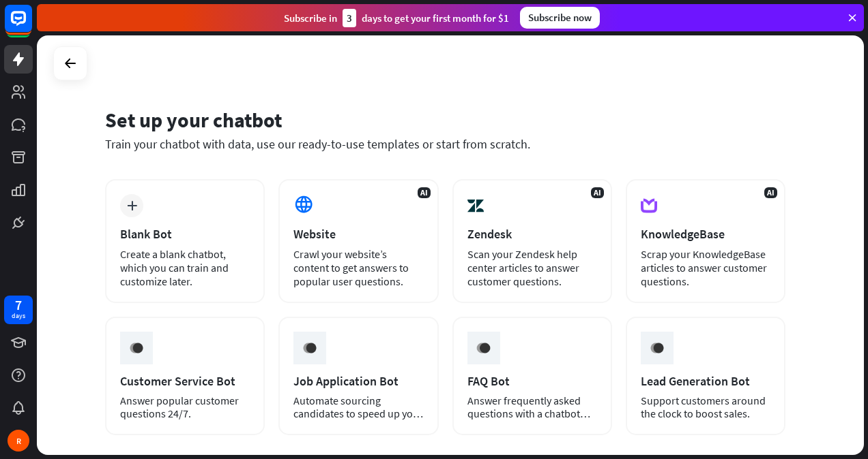 This screenshot has width=868, height=459. What do you see at coordinates (19, 316) in the screenshot?
I see `div: days` at bounding box center [19, 316].